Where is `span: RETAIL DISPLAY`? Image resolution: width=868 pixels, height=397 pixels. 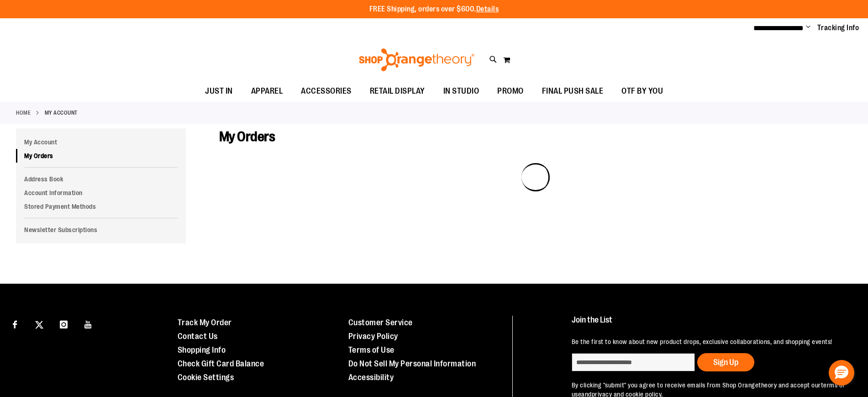 span: RETAIL DISPLAY is located at coordinates (397, 91).